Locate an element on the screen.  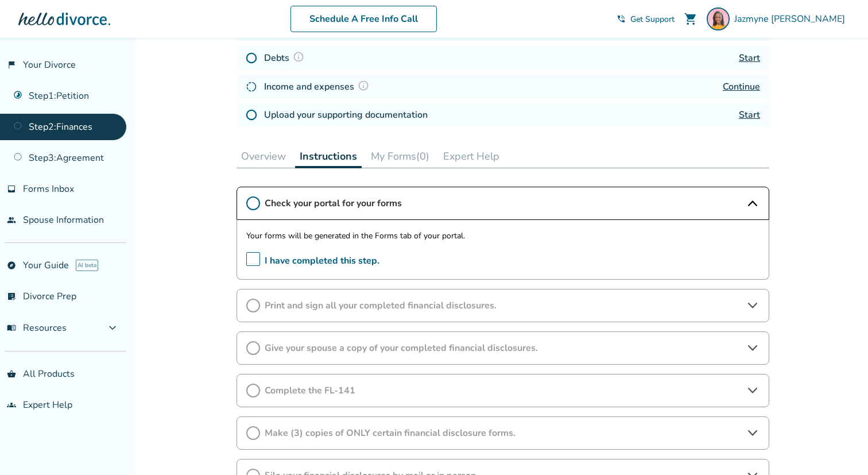
h4: Upload your supporting documentation is located at coordinates (346, 115).